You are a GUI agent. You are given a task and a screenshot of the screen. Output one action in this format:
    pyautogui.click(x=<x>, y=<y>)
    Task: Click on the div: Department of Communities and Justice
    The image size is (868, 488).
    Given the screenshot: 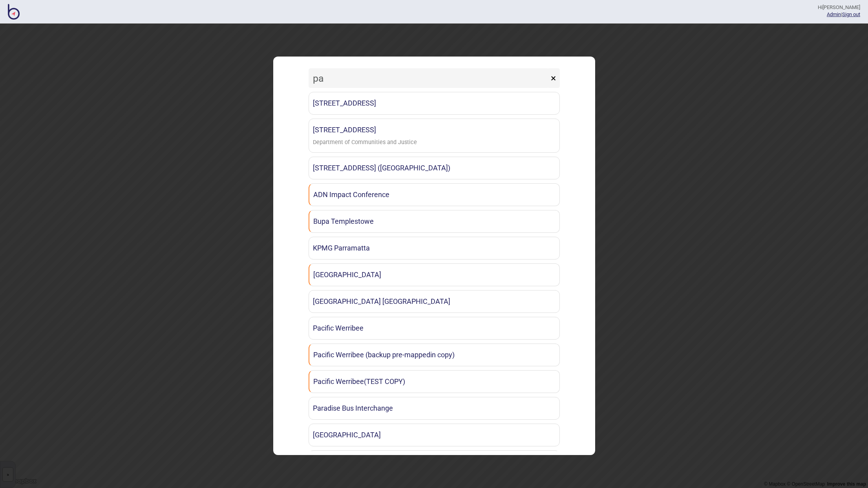 What is the action you would take?
    pyautogui.click(x=364, y=143)
    